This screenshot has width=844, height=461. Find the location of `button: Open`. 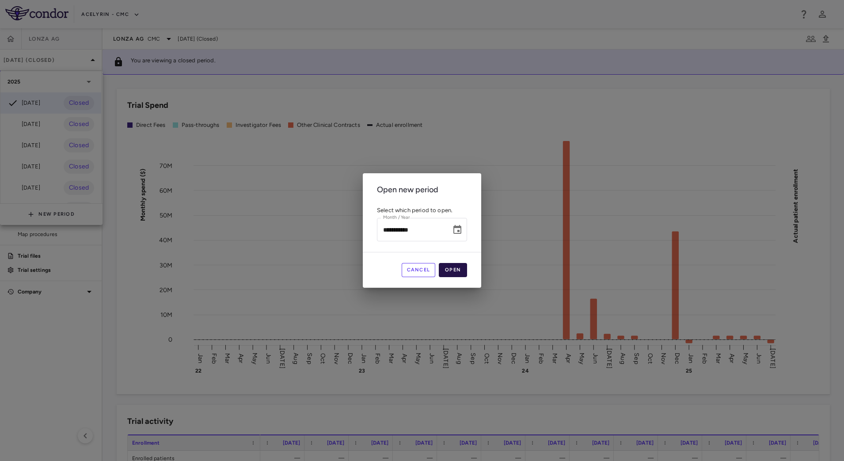

button: Open is located at coordinates (453, 270).